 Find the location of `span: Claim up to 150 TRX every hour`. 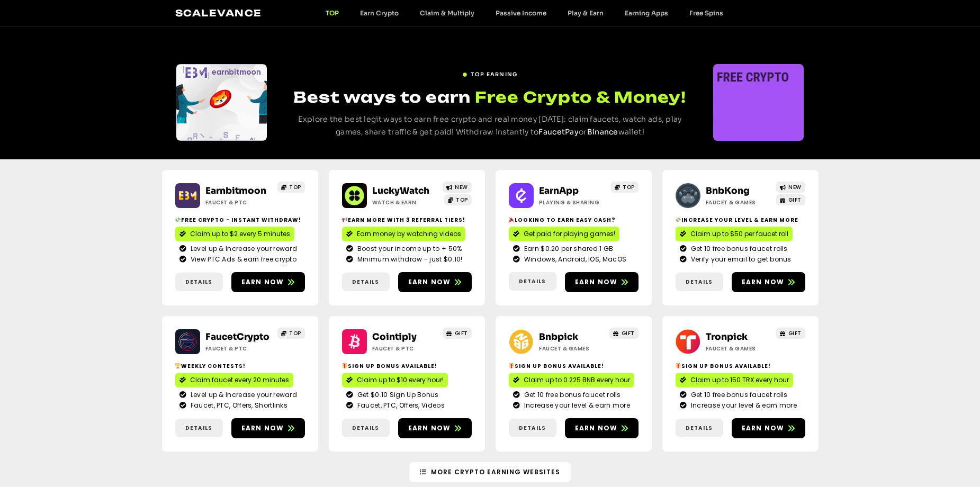

span: Claim up to 150 TRX every hour is located at coordinates (739, 380).